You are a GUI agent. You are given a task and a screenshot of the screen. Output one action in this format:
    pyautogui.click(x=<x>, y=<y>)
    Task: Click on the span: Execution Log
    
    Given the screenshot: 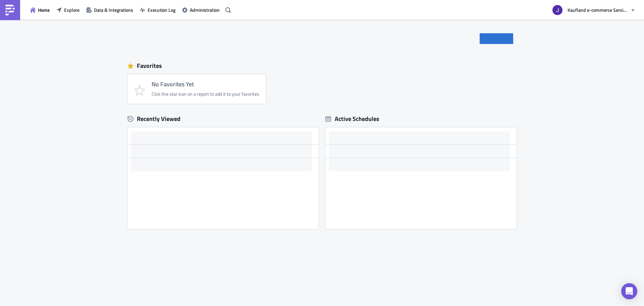 What is the action you would take?
    pyautogui.click(x=161, y=10)
    